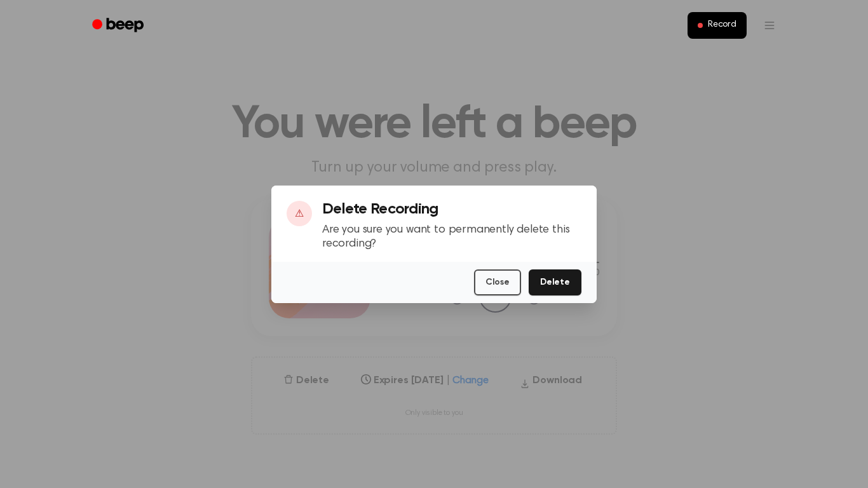 Image resolution: width=868 pixels, height=488 pixels. I want to click on button: Close, so click(498, 282).